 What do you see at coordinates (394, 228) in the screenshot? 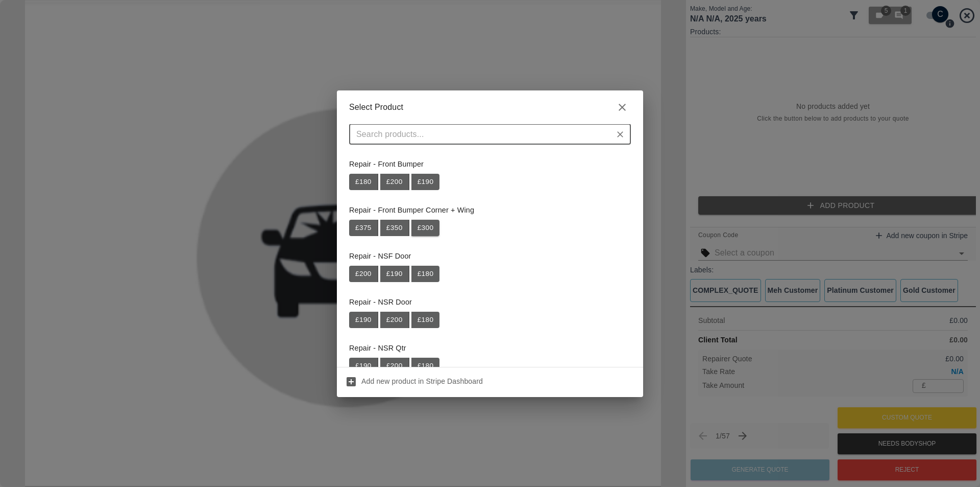
I see `button: £350` at bounding box center [394, 228].